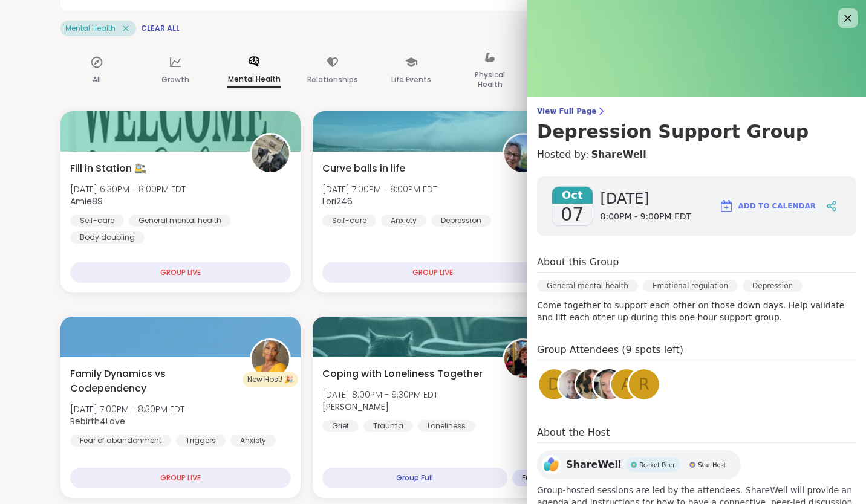  I want to click on span: Fill in Station 🚉, so click(108, 168).